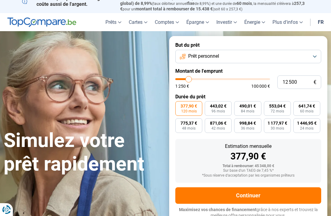 The width and height of the screenshot is (331, 216). What do you see at coordinates (248, 157) in the screenshot?
I see `div: 377,90 €` at bounding box center [248, 157].